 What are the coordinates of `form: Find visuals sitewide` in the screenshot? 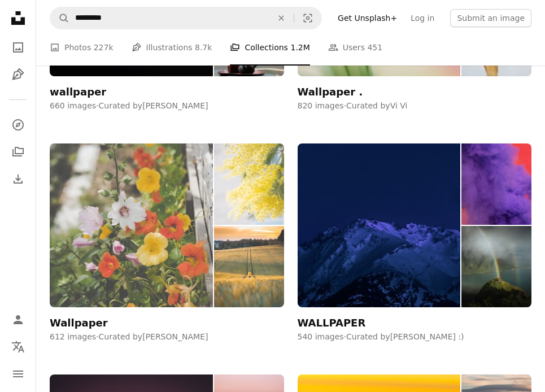 It's located at (186, 18).